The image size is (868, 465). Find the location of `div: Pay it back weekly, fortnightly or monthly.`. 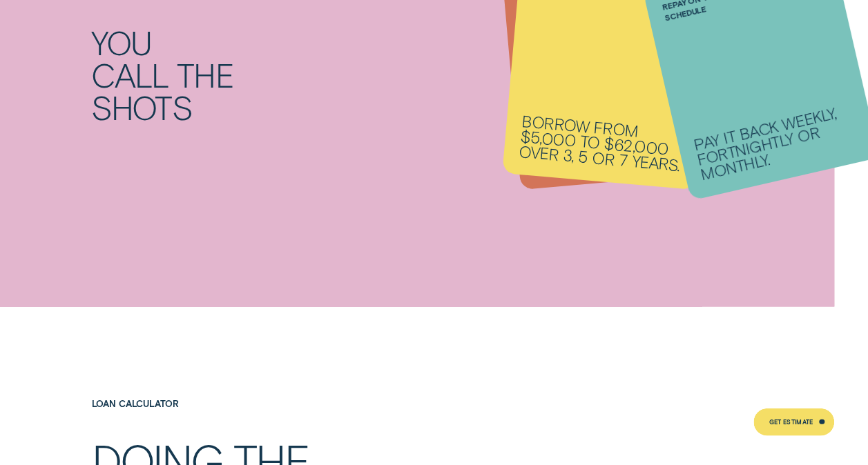

div: Pay it back weekly, fortnightly or monthly. is located at coordinates (776, 142).